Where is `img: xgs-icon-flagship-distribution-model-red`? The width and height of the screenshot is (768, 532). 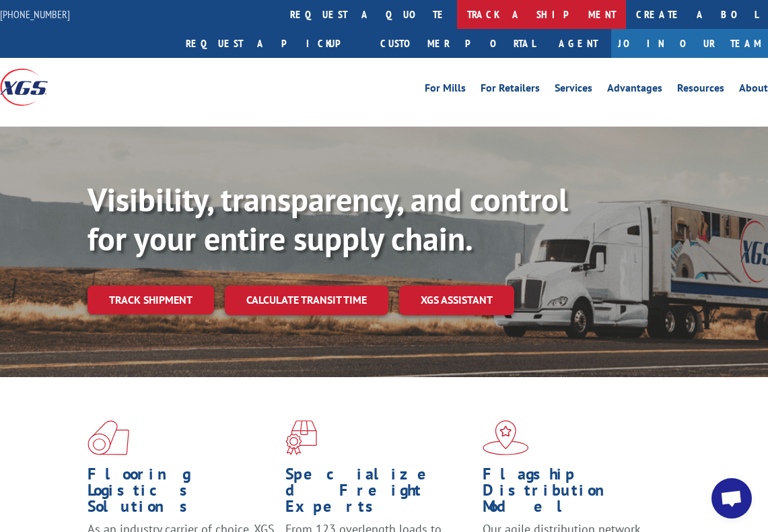
img: xgs-icon-flagship-distribution-model-red is located at coordinates (505, 438).